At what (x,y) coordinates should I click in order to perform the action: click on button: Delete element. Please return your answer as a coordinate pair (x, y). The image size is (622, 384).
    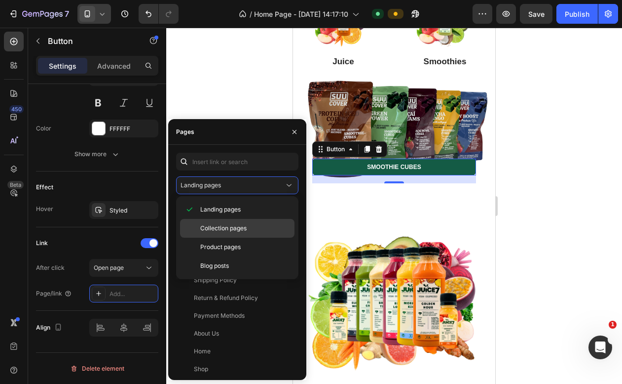
    Looking at the image, I should click on (97, 368).